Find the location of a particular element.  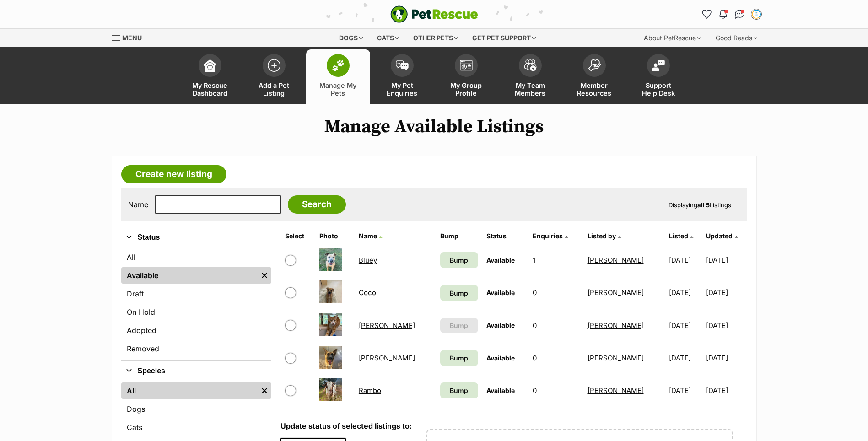

a: My Pet Enquiries is located at coordinates (402, 77).